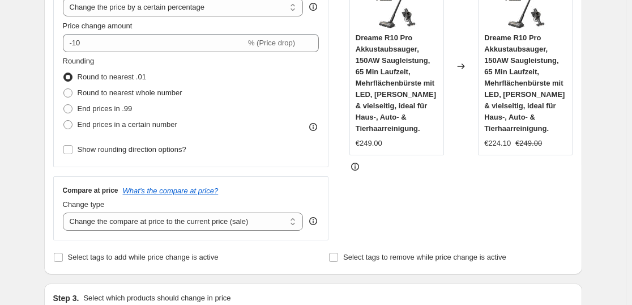  I want to click on span: Select tags to remove while price change is active, so click(425, 257).